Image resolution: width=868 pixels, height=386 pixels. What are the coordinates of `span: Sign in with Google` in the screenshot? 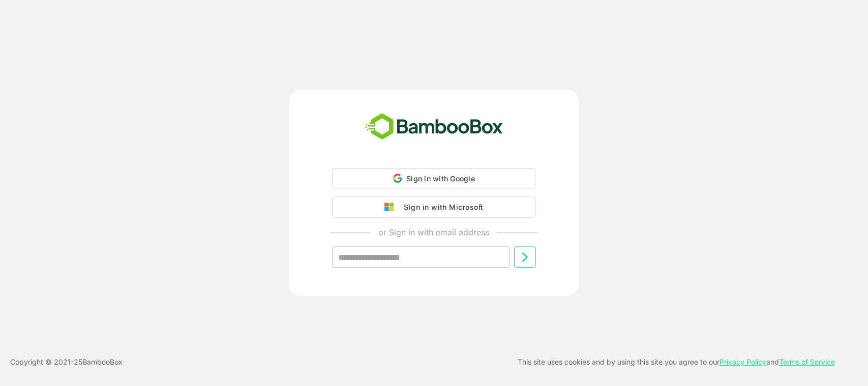 It's located at (441, 178).